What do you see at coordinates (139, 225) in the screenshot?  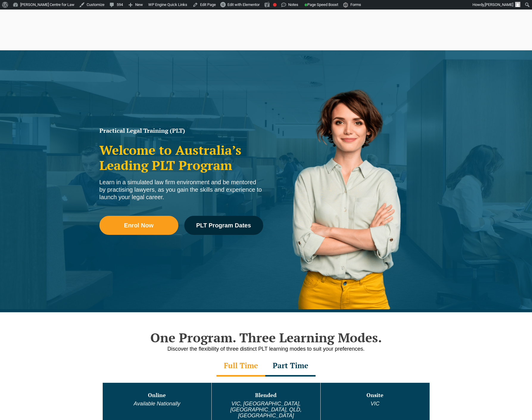 I see `a: Enrol Now` at bounding box center [139, 225].